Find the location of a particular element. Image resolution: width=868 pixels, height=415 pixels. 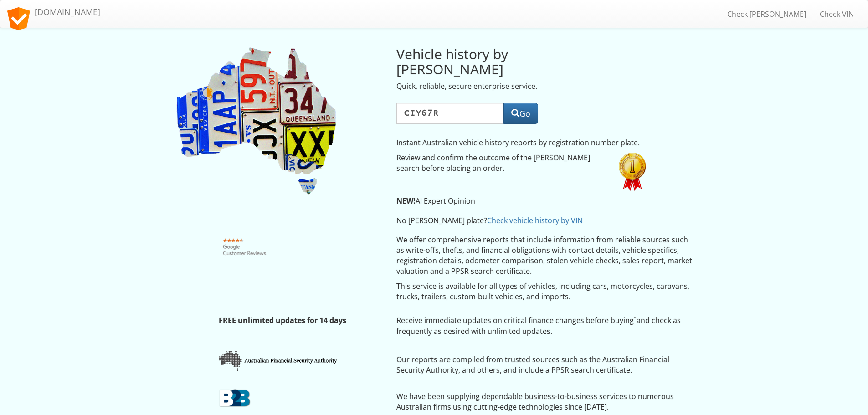

a: Check vehicle history by VIN is located at coordinates (535, 221).